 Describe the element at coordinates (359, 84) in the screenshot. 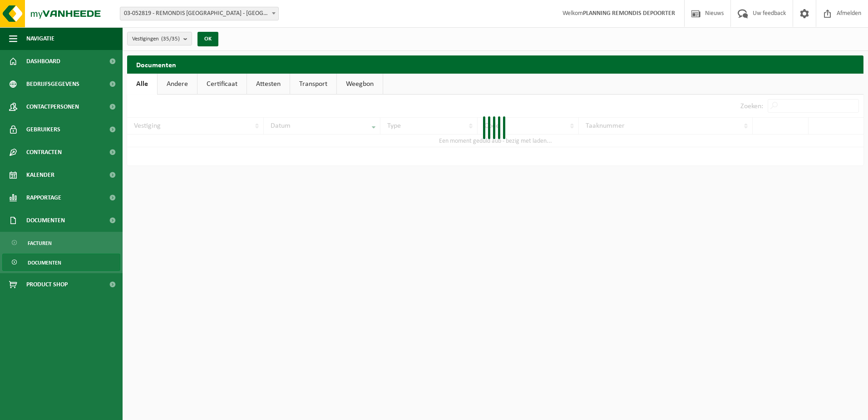

I see `a: Weegbon` at that location.